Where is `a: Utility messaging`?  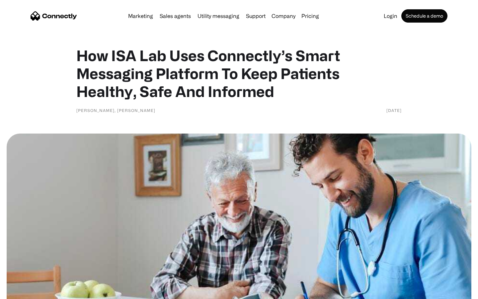
a: Utility messaging is located at coordinates (218, 16).